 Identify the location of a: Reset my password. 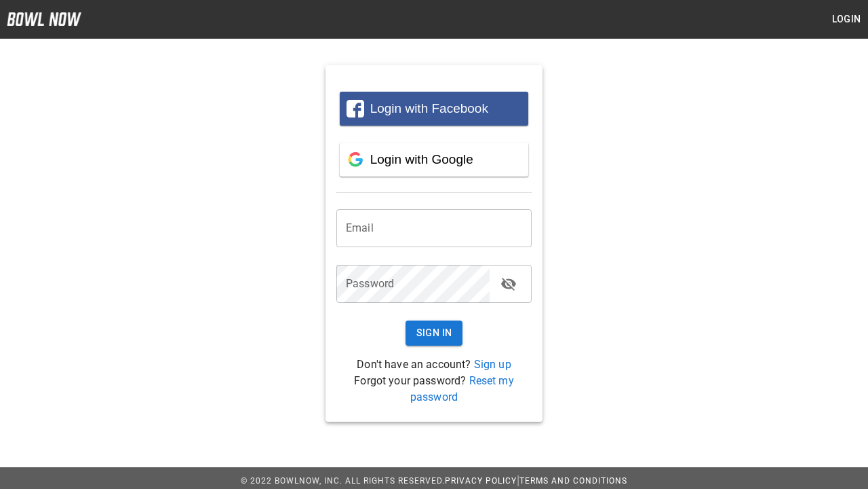
(462, 388).